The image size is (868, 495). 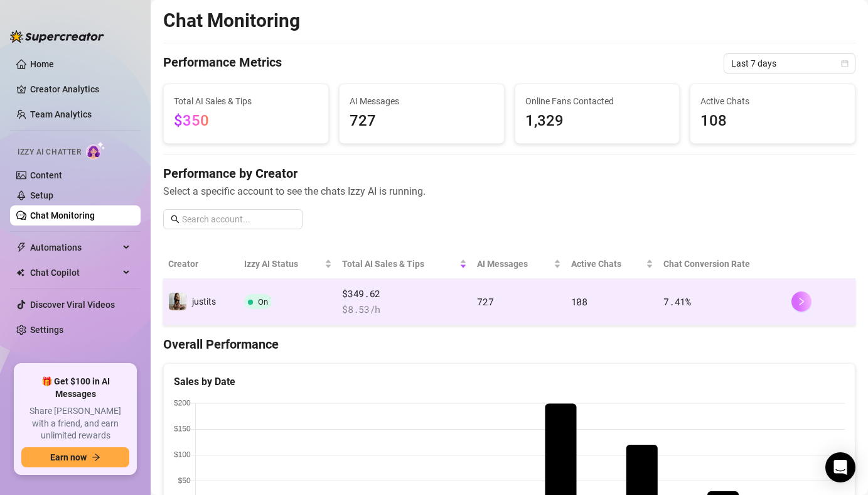 What do you see at coordinates (46, 330) in the screenshot?
I see `a: Settings` at bounding box center [46, 330].